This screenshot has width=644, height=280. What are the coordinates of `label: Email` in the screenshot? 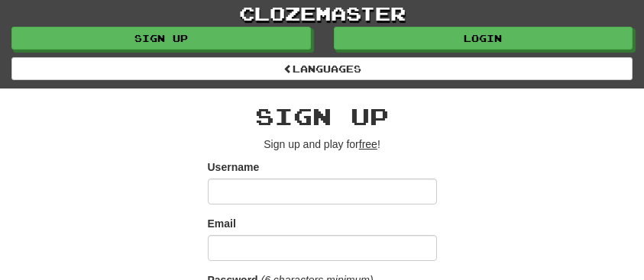 It's located at (222, 223).